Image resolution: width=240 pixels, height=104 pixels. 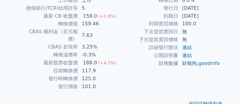 What do you see at coordinates (189, 64) in the screenshot?
I see `a: 財報狗` at bounding box center [189, 64].